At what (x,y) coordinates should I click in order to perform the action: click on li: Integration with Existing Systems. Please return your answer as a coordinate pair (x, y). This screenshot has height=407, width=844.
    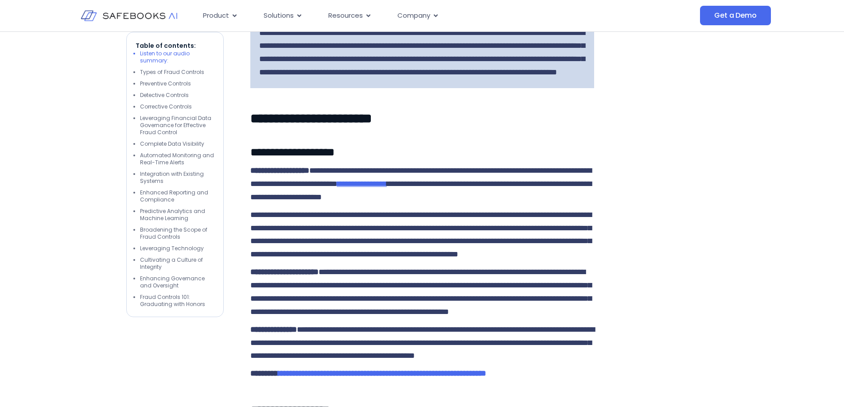
    Looking at the image, I should click on (177, 178).